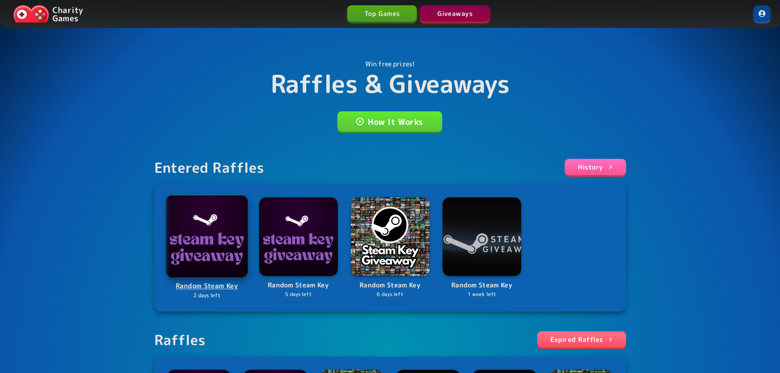  I want to click on div: Raffles, so click(180, 340).